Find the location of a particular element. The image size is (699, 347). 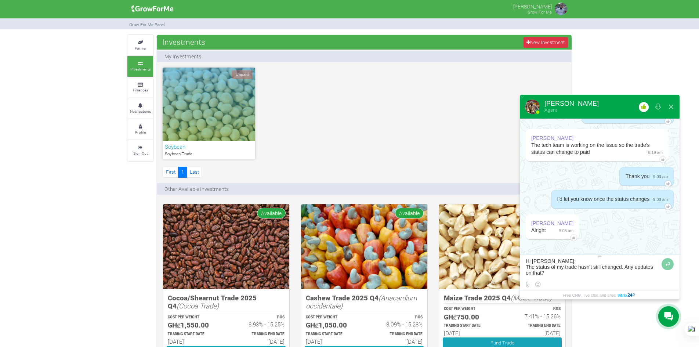

a: First is located at coordinates (170, 172).